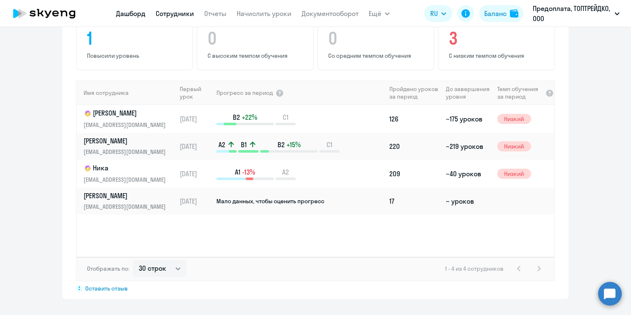  Describe the element at coordinates (467, 146) in the screenshot. I see `td: ~219 уроков` at that location.